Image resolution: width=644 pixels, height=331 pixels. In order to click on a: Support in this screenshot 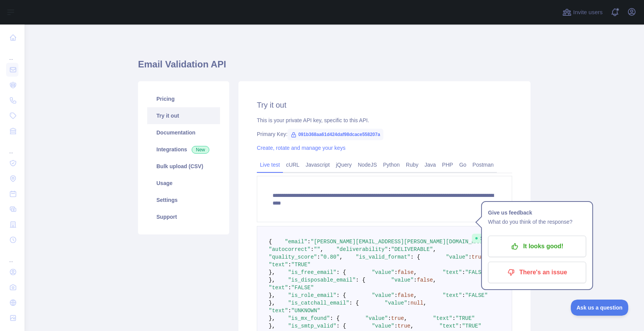, I will do `click(183, 217)`.